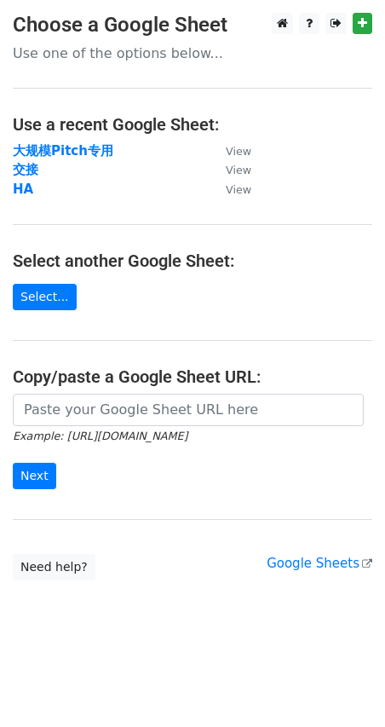 The height and width of the screenshot is (727, 385). Describe the element at coordinates (193, 261) in the screenshot. I see `h4: Select another Google Sheet:` at that location.